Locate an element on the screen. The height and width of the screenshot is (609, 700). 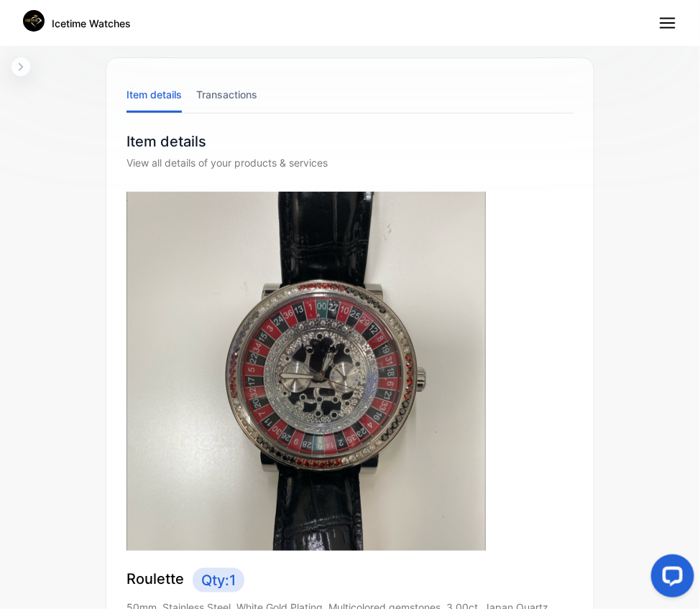
li: Item details is located at coordinates (154, 94).